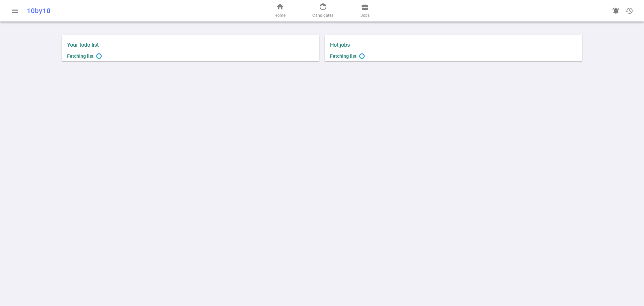 The image size is (644, 306). What do you see at coordinates (120, 11) in the screenshot?
I see `div: 10by10` at bounding box center [120, 11].